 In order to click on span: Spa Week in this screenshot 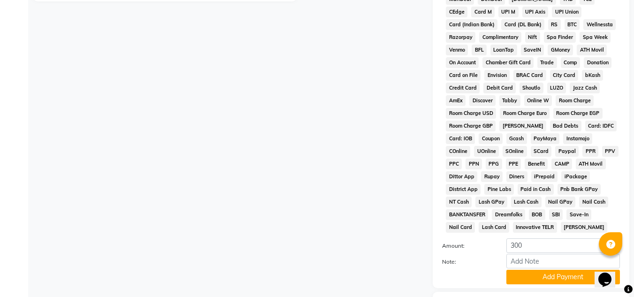, I will do `click(595, 37)`.